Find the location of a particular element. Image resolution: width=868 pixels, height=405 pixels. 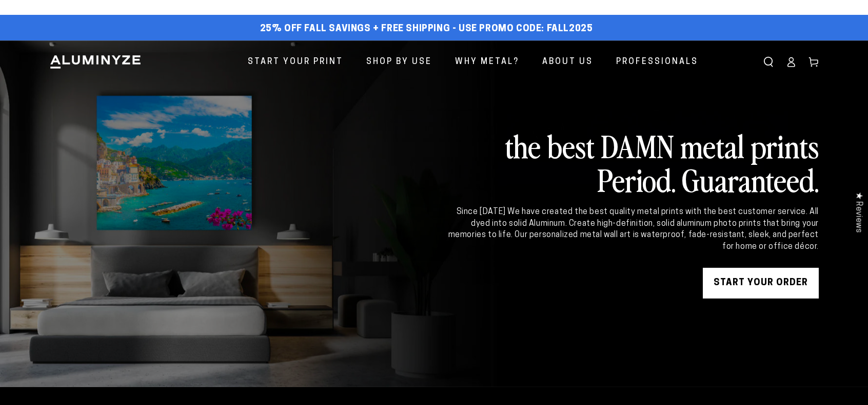

a: START YOUR Order is located at coordinates (760, 283).